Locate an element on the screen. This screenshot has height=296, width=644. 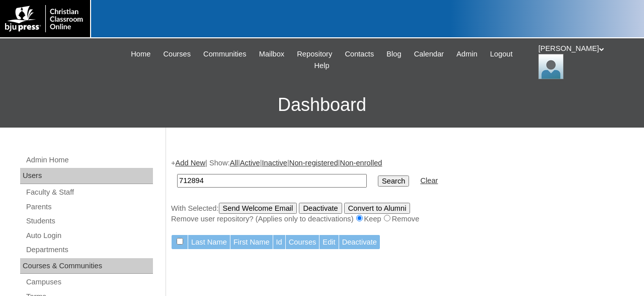
span: Home is located at coordinates (141, 54).